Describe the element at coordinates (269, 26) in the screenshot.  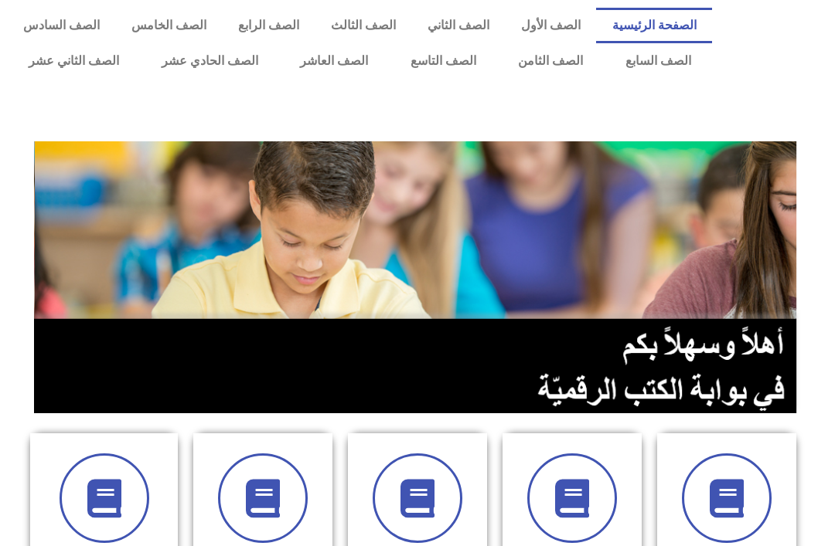
I see `a: الصف الرابع` at that location.